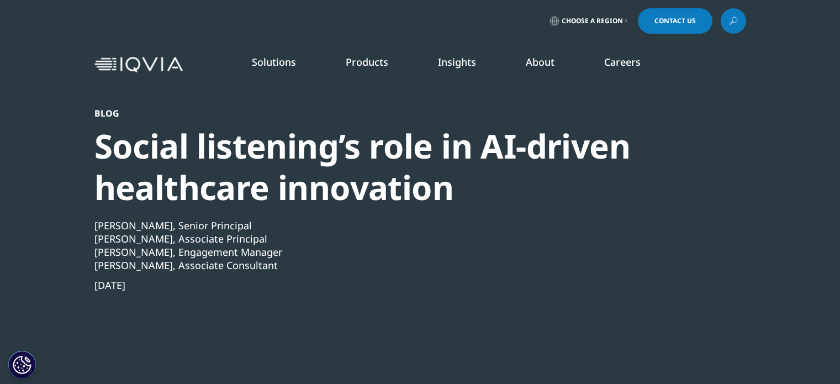  Describe the element at coordinates (622, 62) in the screenshot. I see `a: Careers` at that location.